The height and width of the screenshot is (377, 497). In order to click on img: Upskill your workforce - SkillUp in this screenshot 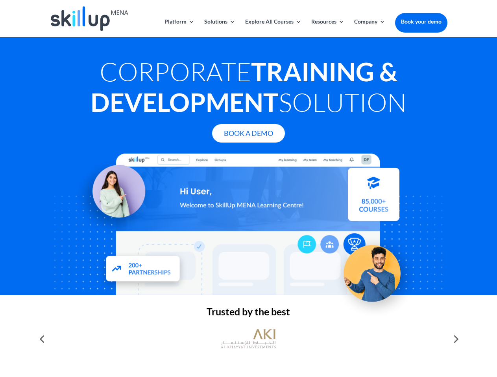, I will do `click(375, 272)`.